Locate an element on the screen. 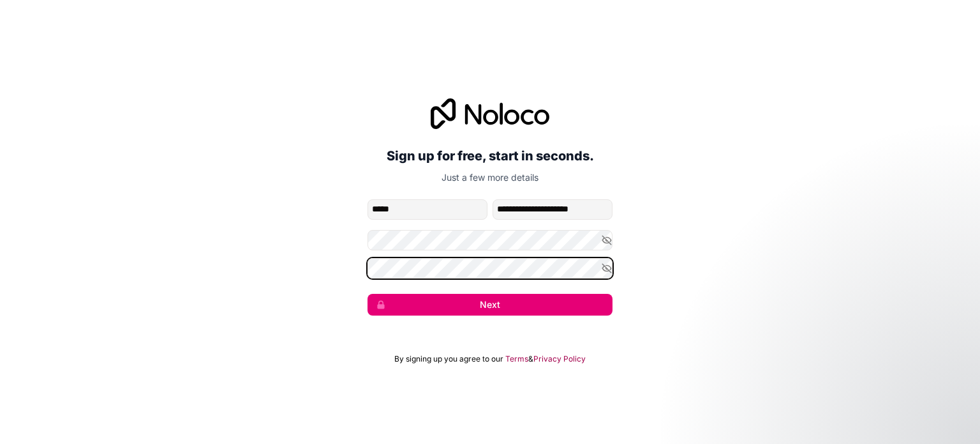 This screenshot has width=980, height=444. input: Password is located at coordinates (490, 240).